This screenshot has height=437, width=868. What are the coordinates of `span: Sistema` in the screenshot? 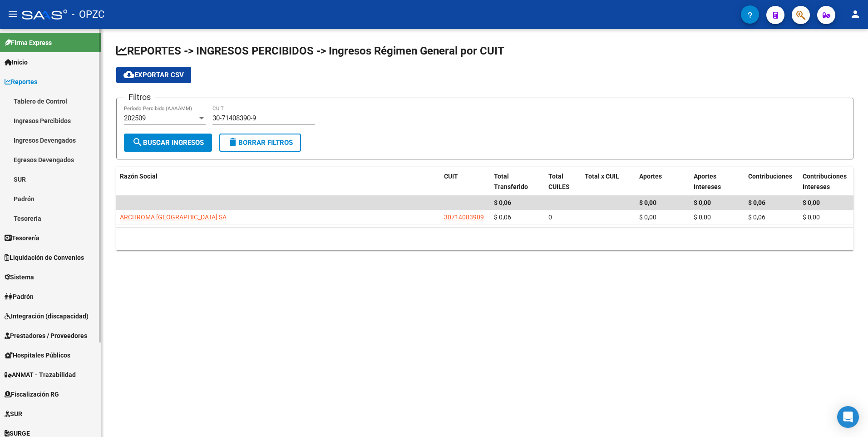 It's located at (19, 277).